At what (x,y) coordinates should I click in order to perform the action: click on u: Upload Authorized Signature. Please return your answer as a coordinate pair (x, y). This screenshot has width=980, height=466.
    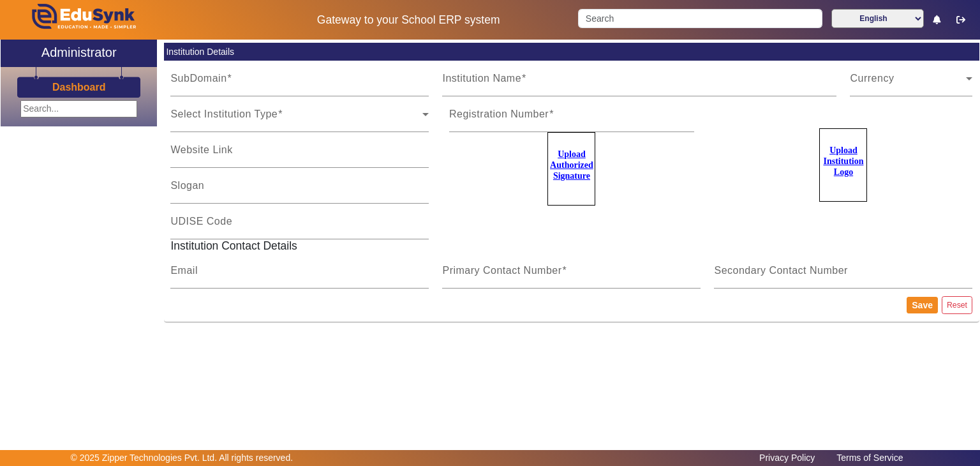
    Looking at the image, I should click on (572, 165).